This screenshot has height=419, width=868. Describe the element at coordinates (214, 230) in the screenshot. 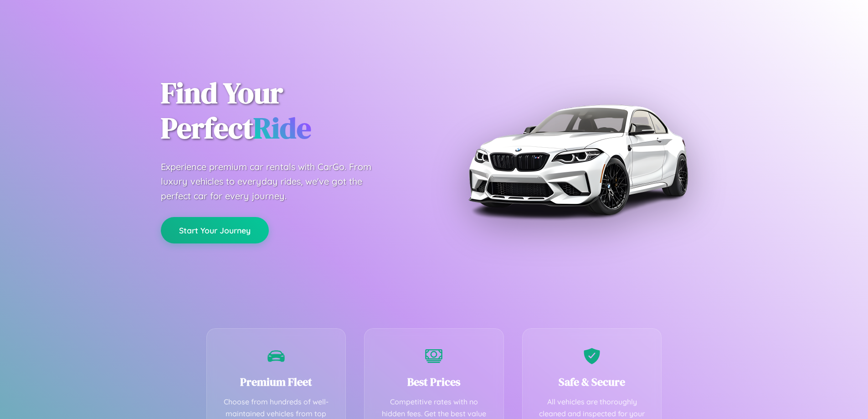

I see `button: Start Your Journey` at that location.